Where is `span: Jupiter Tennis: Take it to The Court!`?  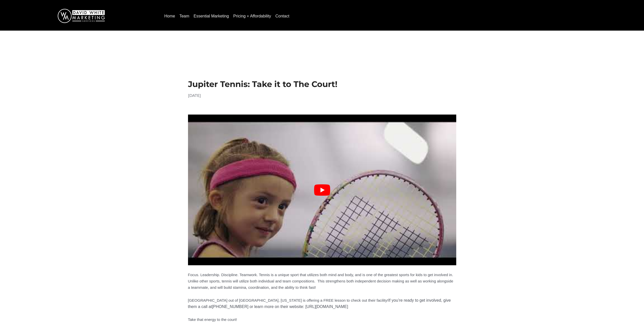
span: Jupiter Tennis: Take it to The Court! is located at coordinates (263, 84).